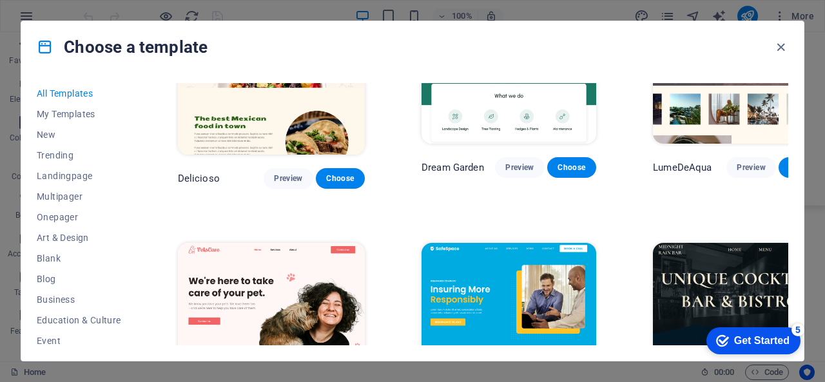  I want to click on span: Event, so click(79, 341).